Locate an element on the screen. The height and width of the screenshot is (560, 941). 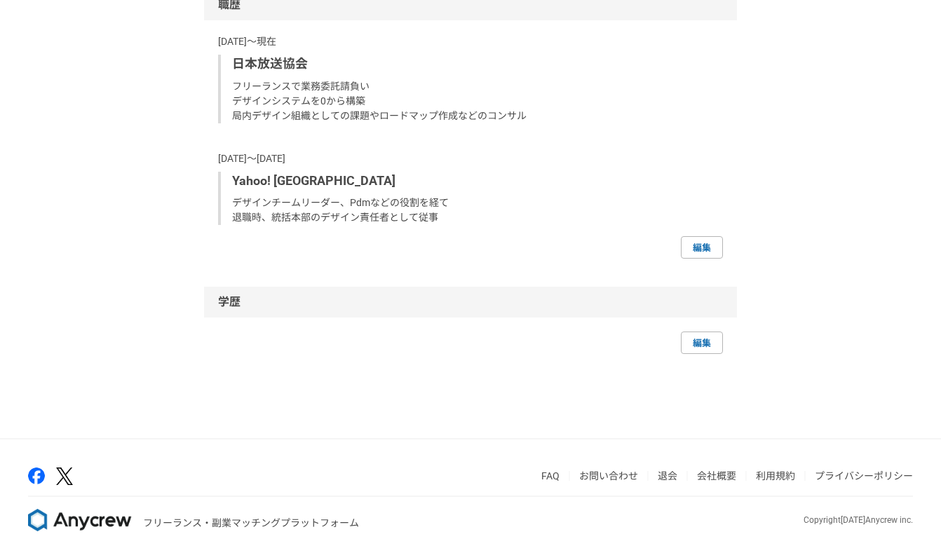
a: 退会 is located at coordinates (667, 476).